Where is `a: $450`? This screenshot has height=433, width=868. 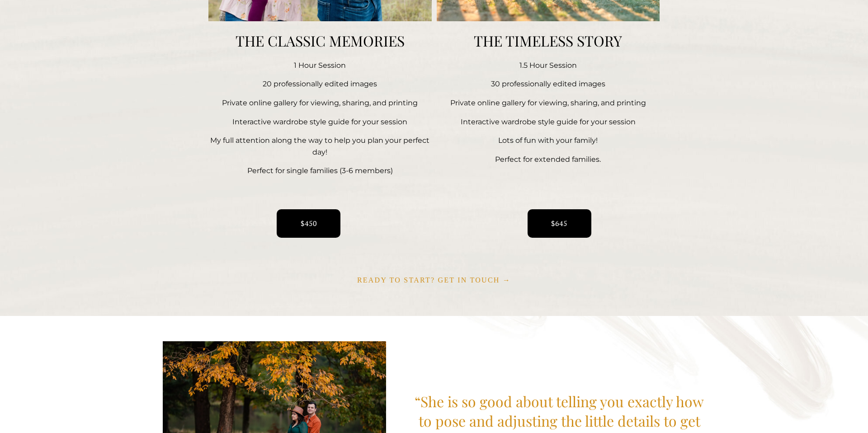
a: $450 is located at coordinates (308, 223).